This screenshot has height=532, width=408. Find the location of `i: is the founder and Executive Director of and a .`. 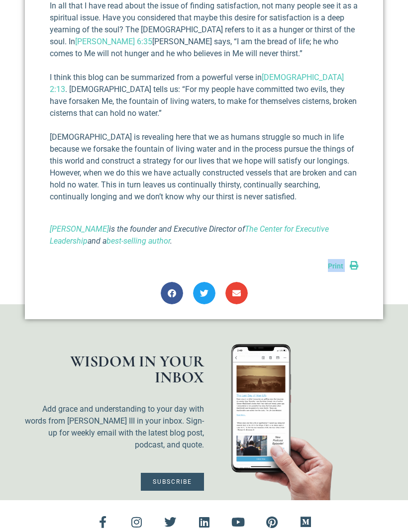

i: is the founder and Executive Director of and a . is located at coordinates (189, 235).